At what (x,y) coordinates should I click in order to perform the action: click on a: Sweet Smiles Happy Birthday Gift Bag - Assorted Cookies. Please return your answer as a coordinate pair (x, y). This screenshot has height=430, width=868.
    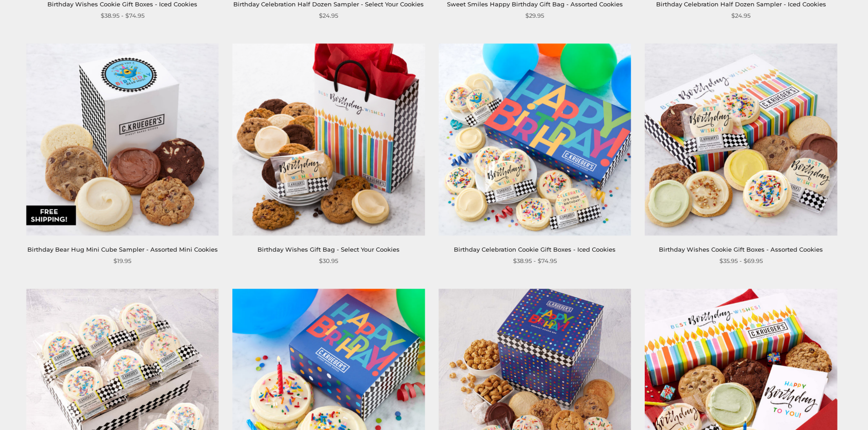
    Looking at the image, I should click on (535, 4).